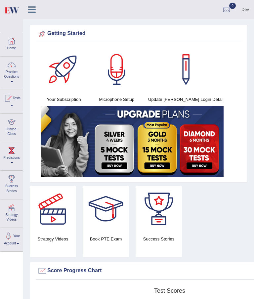 The image size is (254, 299). What do you see at coordinates (159, 239) in the screenshot?
I see `h4: Success Stories` at bounding box center [159, 239].